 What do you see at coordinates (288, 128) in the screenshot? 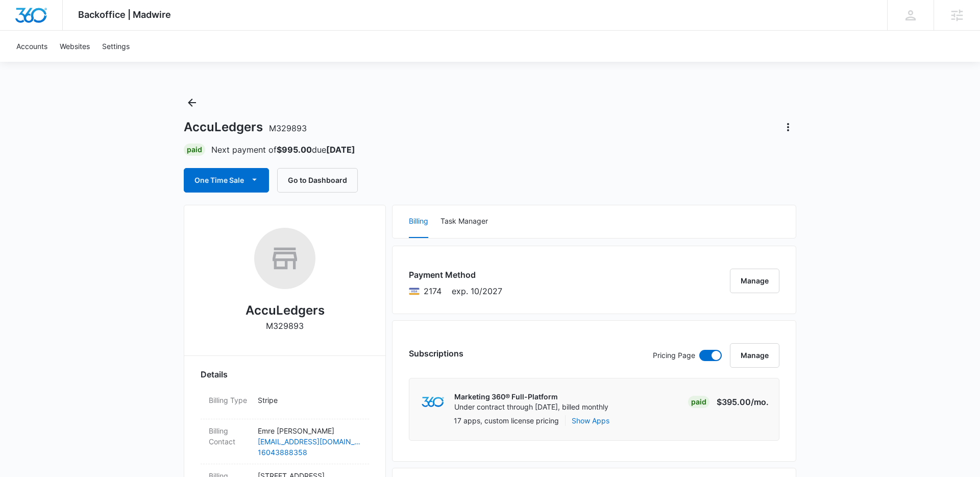
I see `span: M329893` at bounding box center [288, 128].